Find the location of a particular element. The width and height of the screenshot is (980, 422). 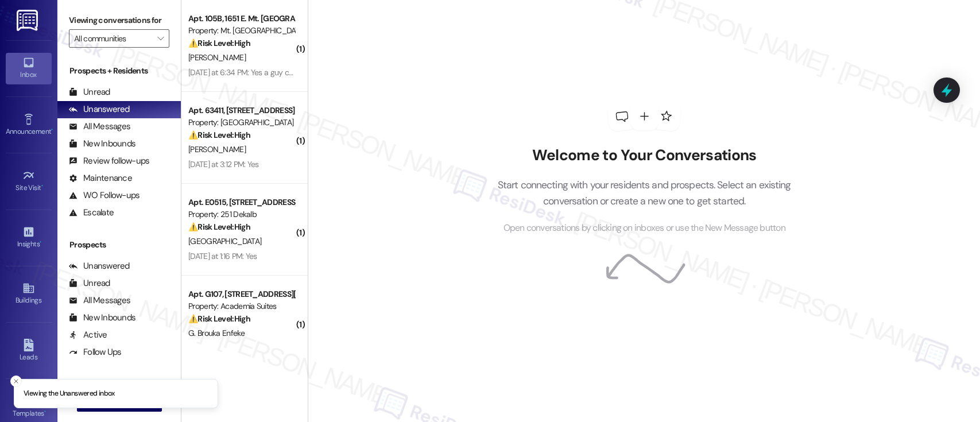

div: Maintenance is located at coordinates (100, 178).